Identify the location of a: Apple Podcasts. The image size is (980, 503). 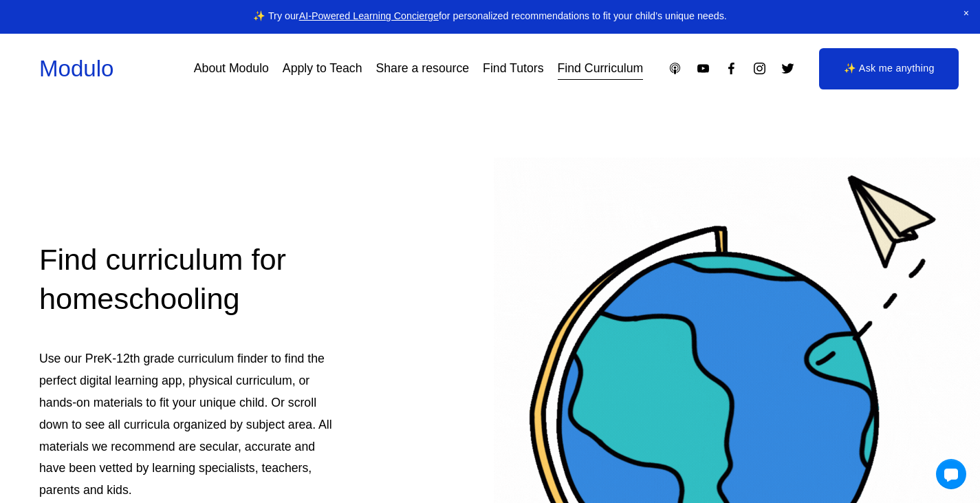
(674, 68).